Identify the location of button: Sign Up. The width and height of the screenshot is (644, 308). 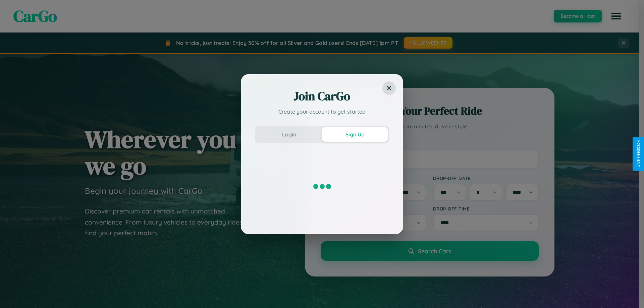
(355, 134).